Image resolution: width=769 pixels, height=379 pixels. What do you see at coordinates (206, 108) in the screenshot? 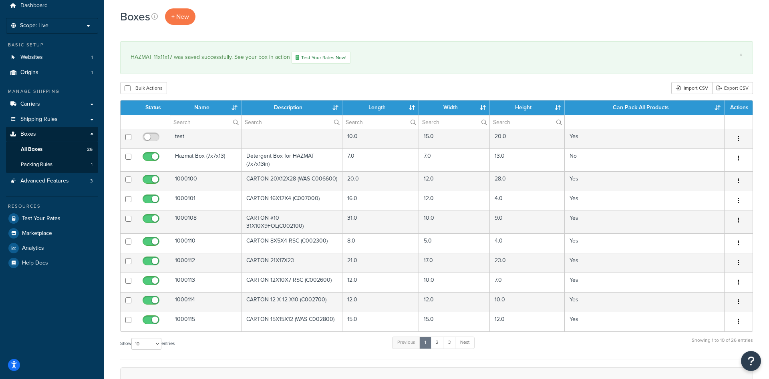
I see `th: Name : activate to sort column ascending` at bounding box center [206, 108].